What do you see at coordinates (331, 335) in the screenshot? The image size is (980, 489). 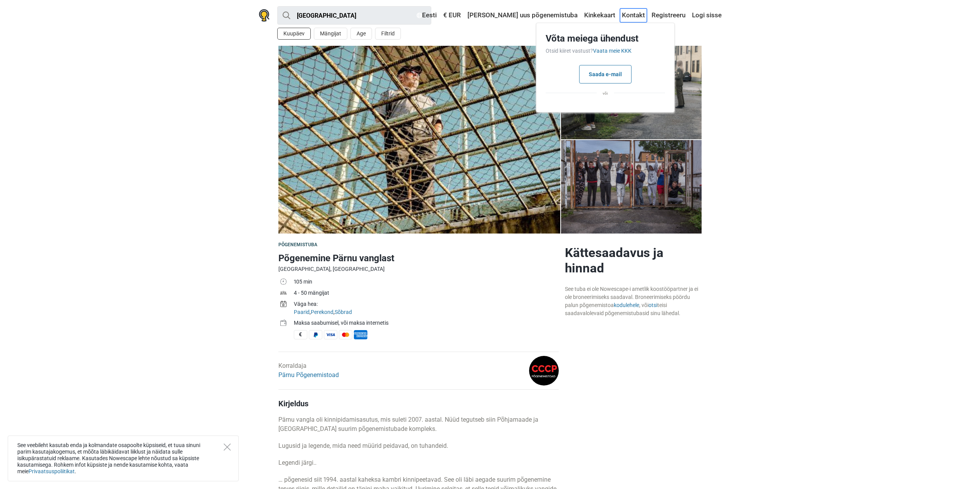 I see `span: Visa` at bounding box center [331, 335].